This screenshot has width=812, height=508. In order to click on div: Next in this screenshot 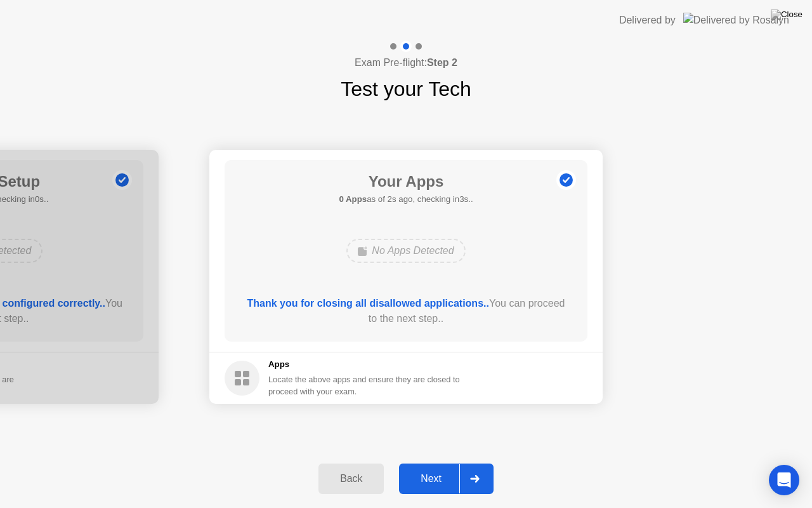, I will do `click(430, 479)`.